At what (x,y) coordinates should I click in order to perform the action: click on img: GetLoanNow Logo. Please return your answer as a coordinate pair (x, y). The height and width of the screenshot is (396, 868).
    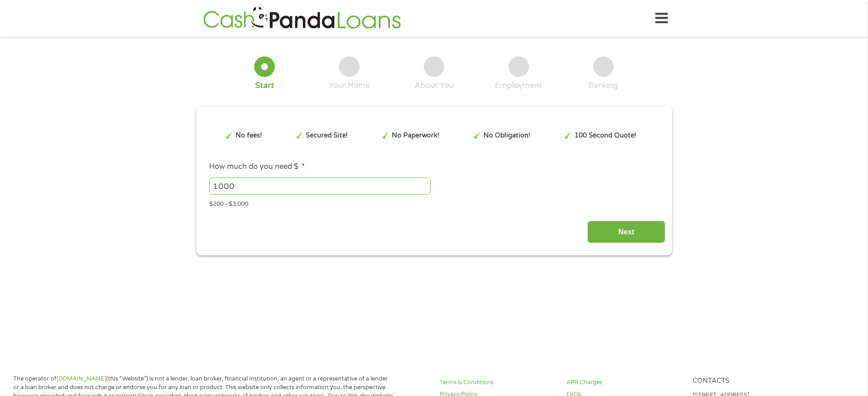
    Looking at the image, I should click on (302, 18).